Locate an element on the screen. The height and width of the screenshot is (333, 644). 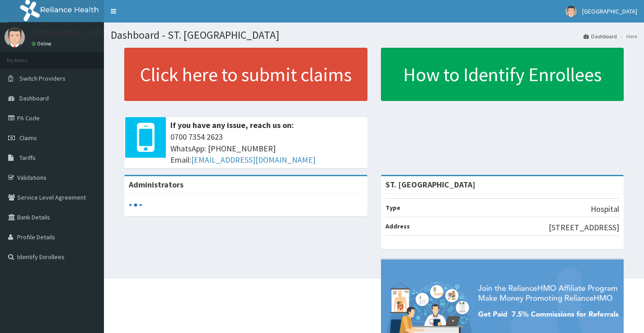
b: Address is located at coordinates (397, 227).